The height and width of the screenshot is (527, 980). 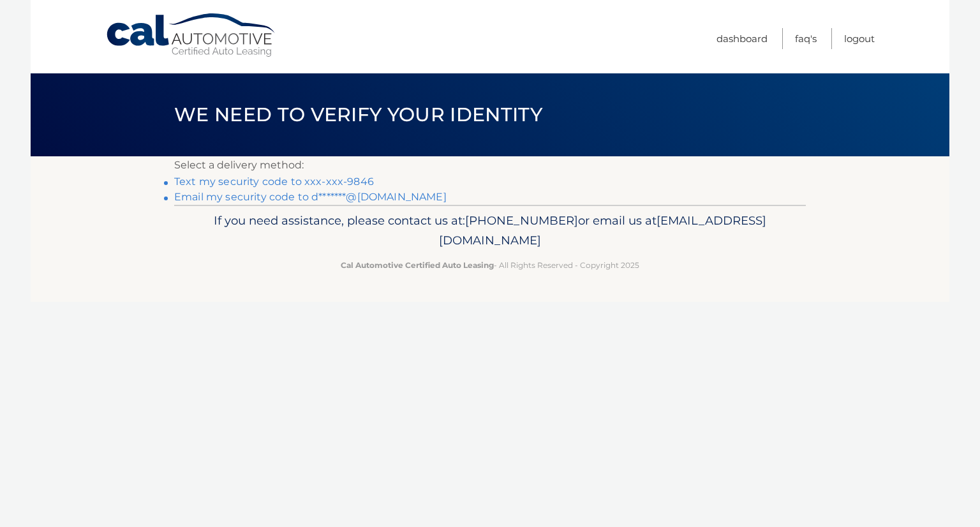 What do you see at coordinates (860, 38) in the screenshot?
I see `a: Logout` at bounding box center [860, 38].